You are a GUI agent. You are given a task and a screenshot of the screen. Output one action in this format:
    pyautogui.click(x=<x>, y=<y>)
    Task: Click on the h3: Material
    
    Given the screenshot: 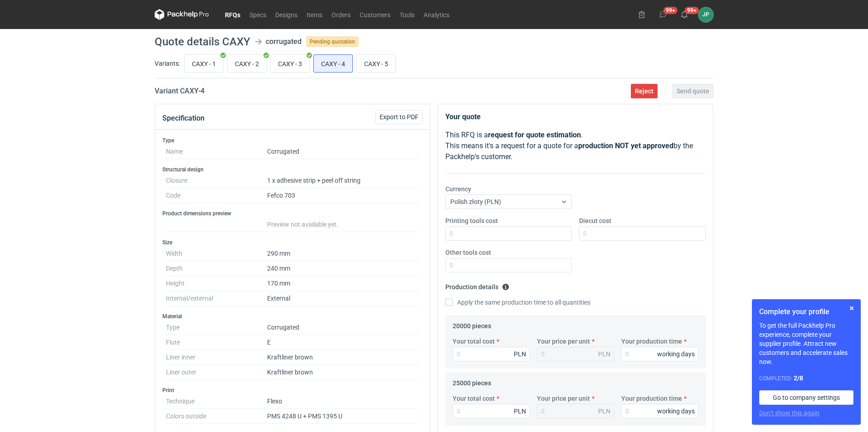 What is the action you would take?
    pyautogui.click(x=293, y=316)
    